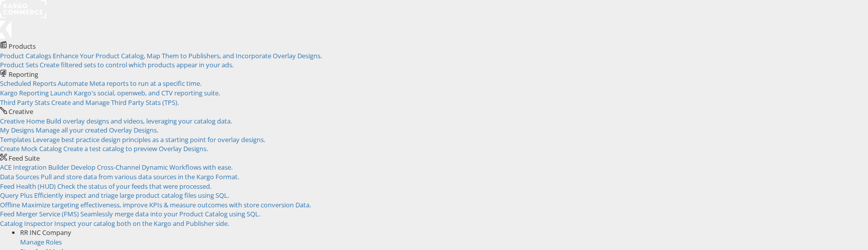 Image resolution: width=868 pixels, height=250 pixels. What do you see at coordinates (166, 204) in the screenshot?
I see `span: Maximize targeting effectiveness, improve KPIs & measure outcomes with store conversion Data.` at bounding box center [166, 204].